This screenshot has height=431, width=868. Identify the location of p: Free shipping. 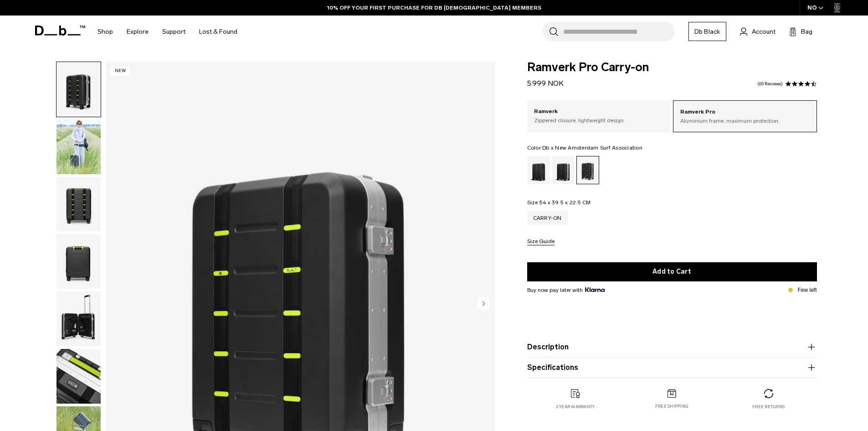
(672, 407).